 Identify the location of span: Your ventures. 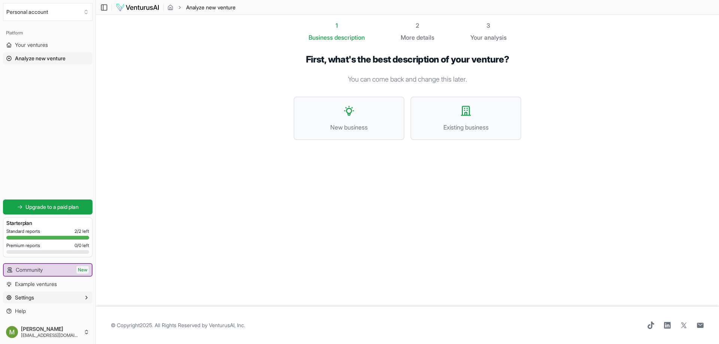
(31, 45).